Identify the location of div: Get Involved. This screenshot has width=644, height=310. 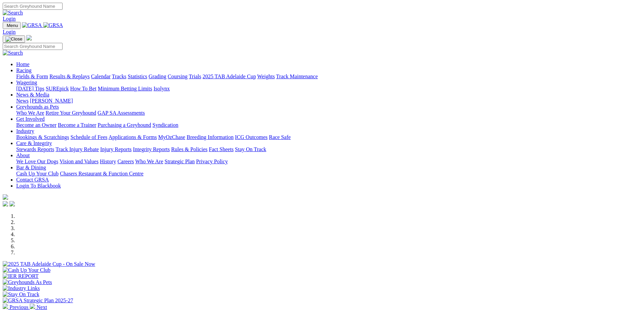
(329, 125).